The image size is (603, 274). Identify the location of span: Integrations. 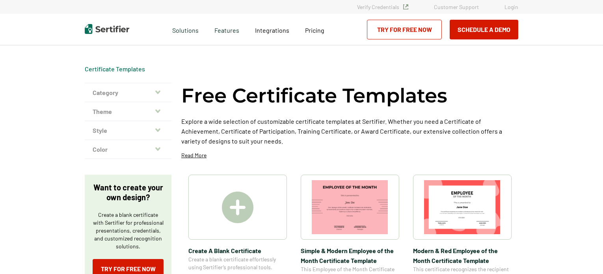
(272, 30).